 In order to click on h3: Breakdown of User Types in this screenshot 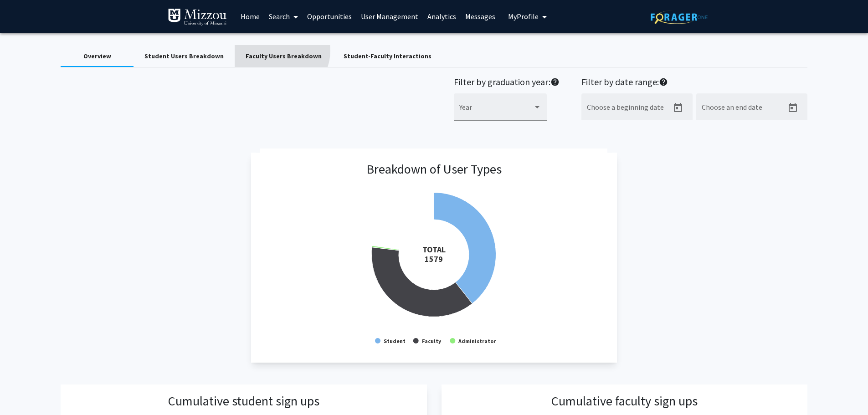, I will do `click(434, 169)`.